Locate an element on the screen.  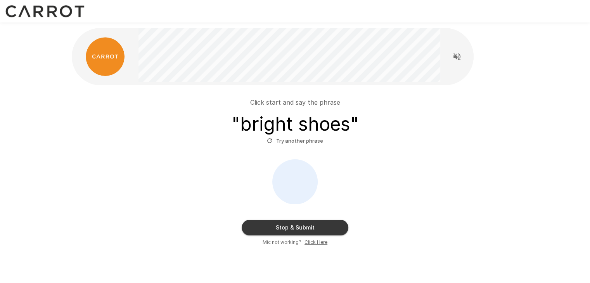
p: Click start and say the phrase is located at coordinates (295, 102).